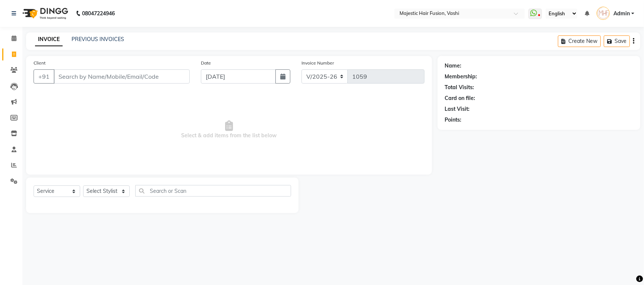 The width and height of the screenshot is (644, 285). What do you see at coordinates (206, 63) in the screenshot?
I see `label: Date` at bounding box center [206, 63].